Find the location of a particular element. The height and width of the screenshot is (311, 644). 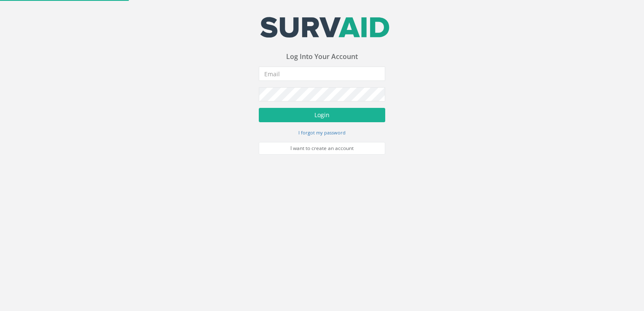

h3: Log Into Your Account is located at coordinates (322, 57).